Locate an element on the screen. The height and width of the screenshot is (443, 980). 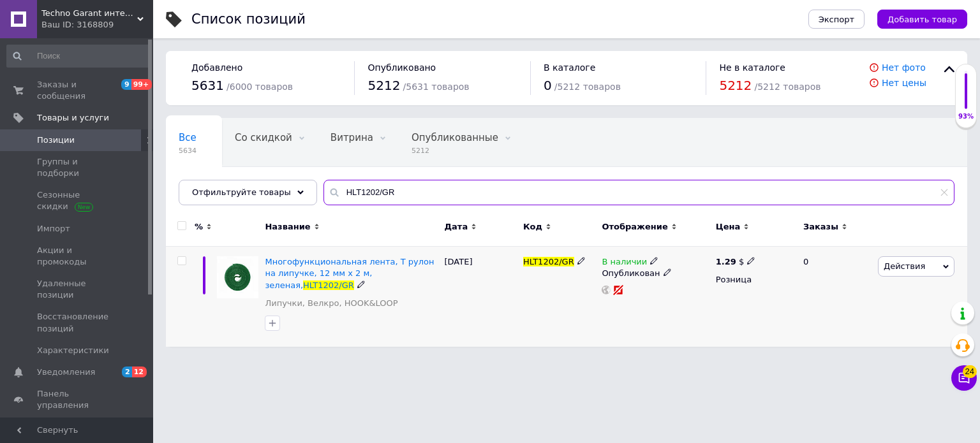
span: Сезонные скидки is located at coordinates (78, 201).